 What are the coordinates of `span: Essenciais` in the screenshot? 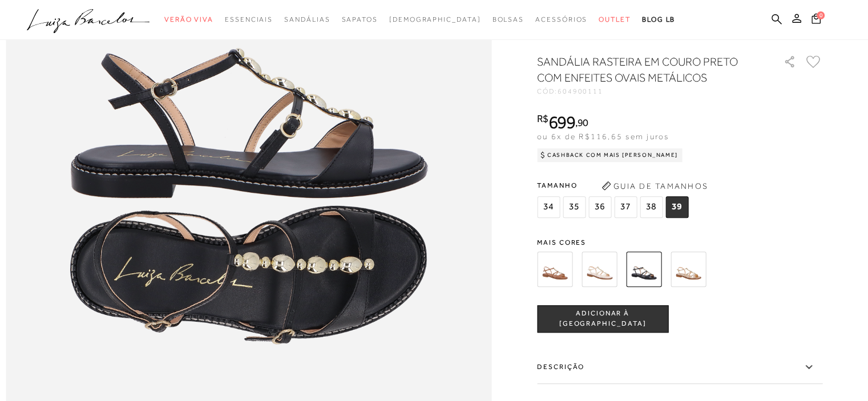 It's located at (249, 20).